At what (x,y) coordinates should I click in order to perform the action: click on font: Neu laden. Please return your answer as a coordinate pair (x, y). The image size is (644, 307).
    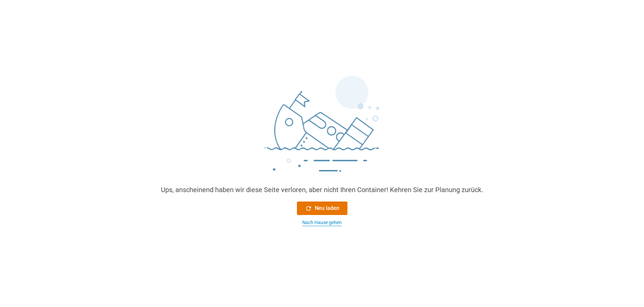
    Looking at the image, I should click on (327, 208).